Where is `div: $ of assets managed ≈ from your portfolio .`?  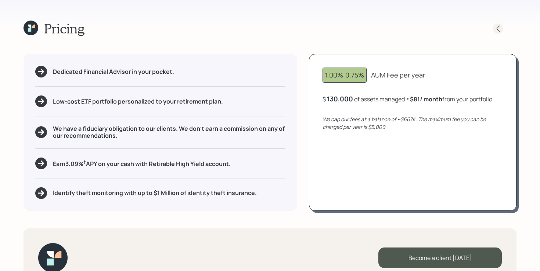 div: $ of assets managed ≈ from your portfolio . is located at coordinates (408, 99).